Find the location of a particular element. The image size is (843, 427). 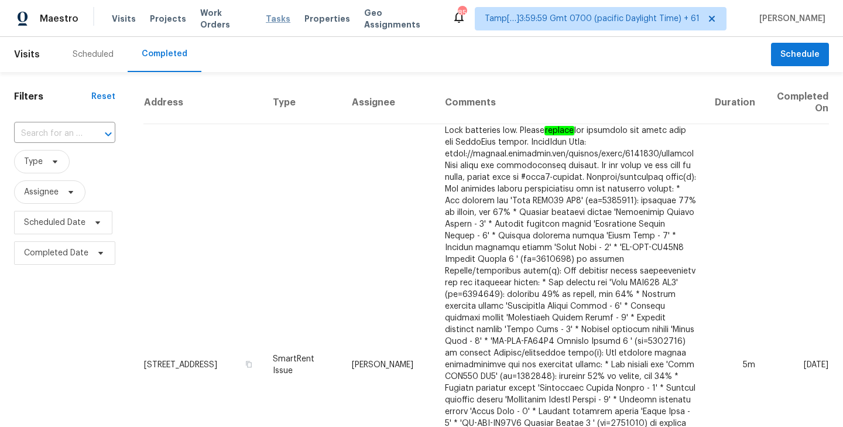

div: Scheduled is located at coordinates (93, 54).